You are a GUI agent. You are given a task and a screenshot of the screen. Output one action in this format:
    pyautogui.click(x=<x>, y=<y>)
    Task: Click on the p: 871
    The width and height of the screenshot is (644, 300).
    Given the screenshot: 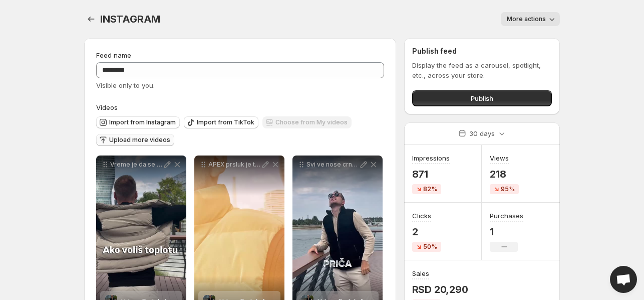 What is the action you would take?
    pyautogui.click(x=431, y=174)
    